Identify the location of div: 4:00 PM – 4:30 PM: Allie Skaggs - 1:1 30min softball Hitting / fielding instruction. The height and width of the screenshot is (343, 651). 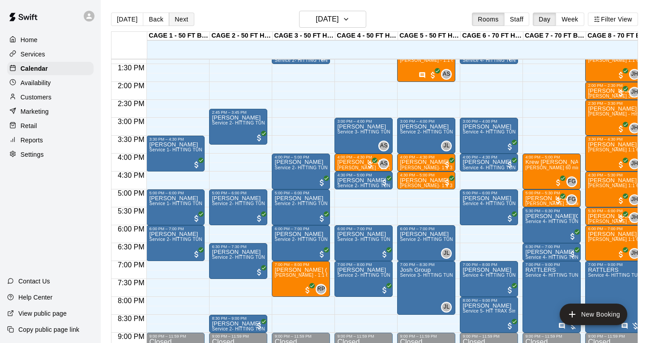
(364, 163).